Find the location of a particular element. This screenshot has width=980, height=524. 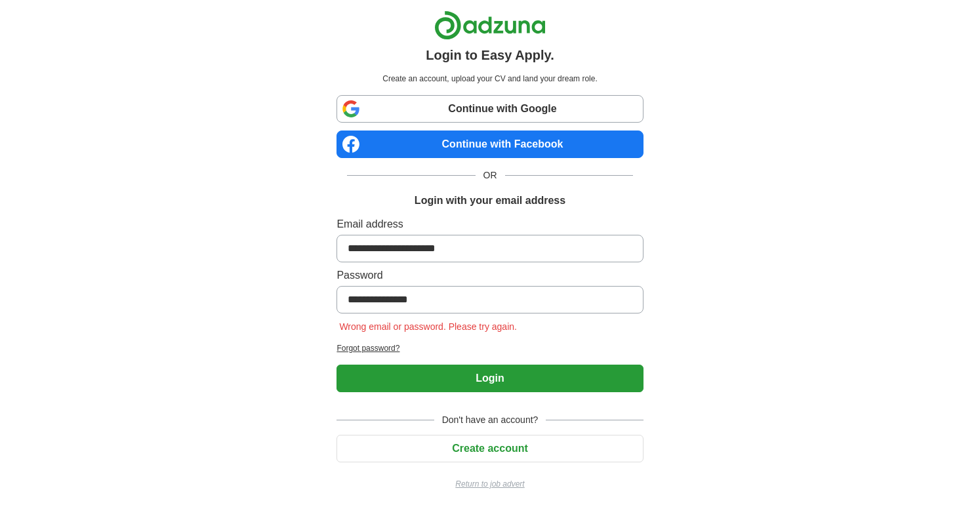

h1: Login with your email address is located at coordinates (490, 201).